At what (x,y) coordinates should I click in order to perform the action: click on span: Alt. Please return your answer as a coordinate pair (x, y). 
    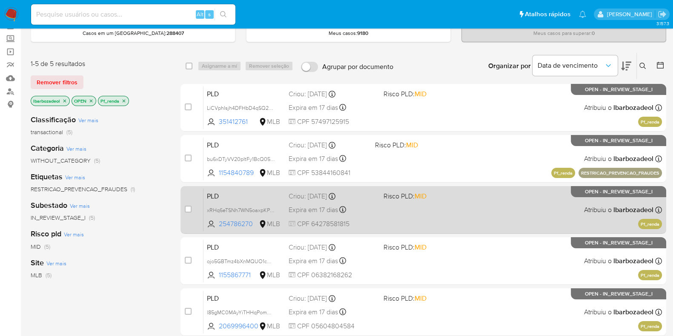
    Looking at the image, I should click on (200, 14).